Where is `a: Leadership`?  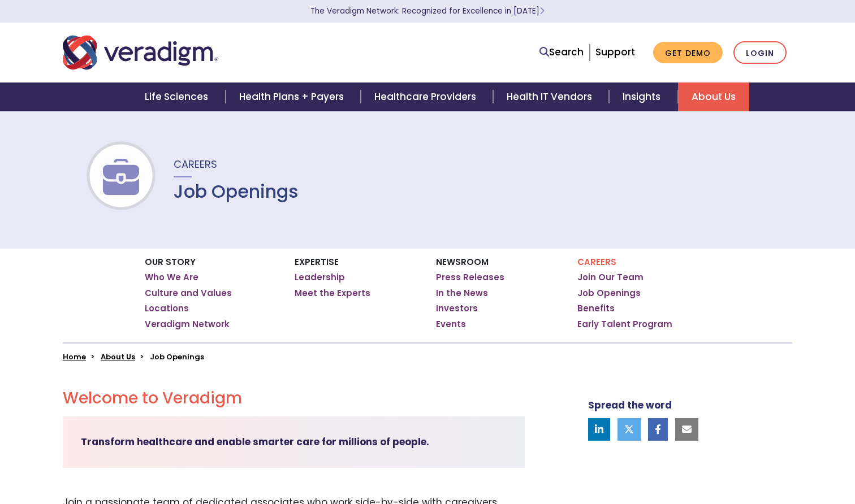 a: Leadership is located at coordinates (320, 277).